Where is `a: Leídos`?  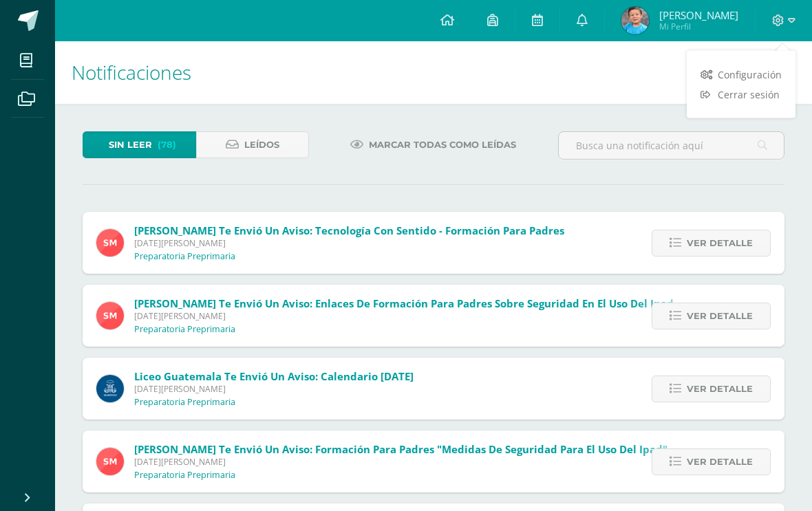 a: Leídos is located at coordinates (253, 145).